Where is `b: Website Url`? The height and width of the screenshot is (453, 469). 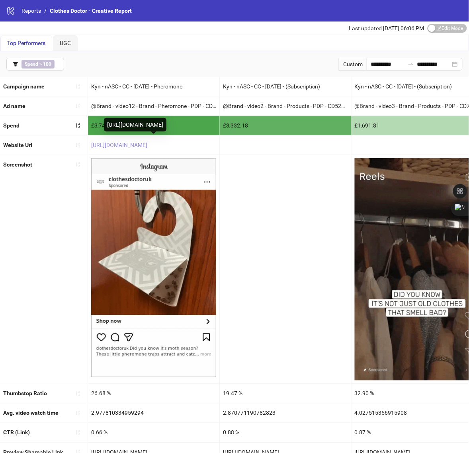 b: Website Url is located at coordinates (18, 145).